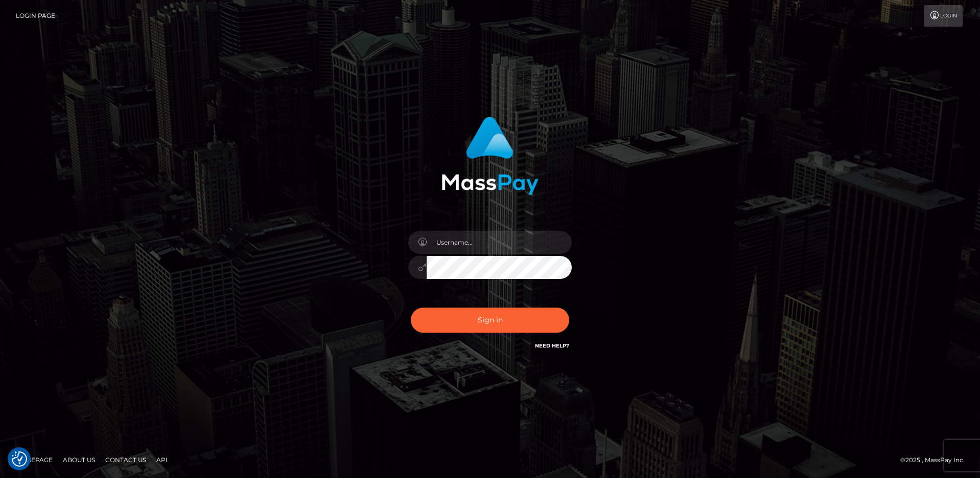 The width and height of the screenshot is (980, 478). I want to click on a: Login, so click(944, 16).